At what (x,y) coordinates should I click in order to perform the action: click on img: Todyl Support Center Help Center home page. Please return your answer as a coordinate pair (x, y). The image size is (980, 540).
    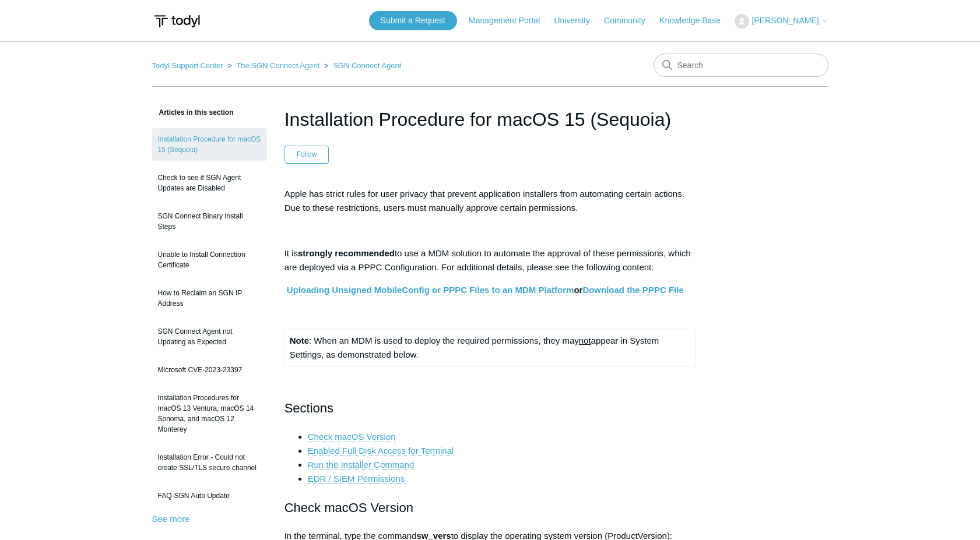
    Looking at the image, I should click on (177, 21).